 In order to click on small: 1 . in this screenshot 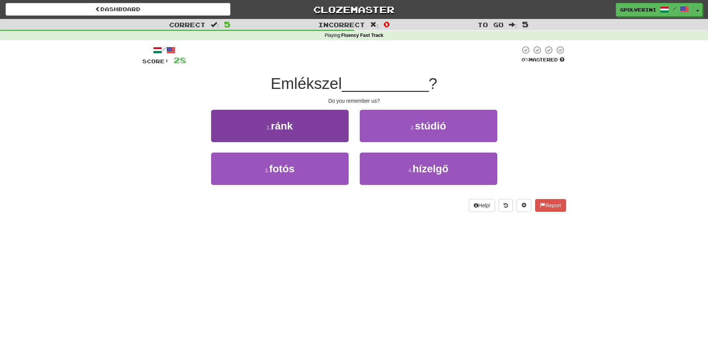, I will do `click(269, 127)`.